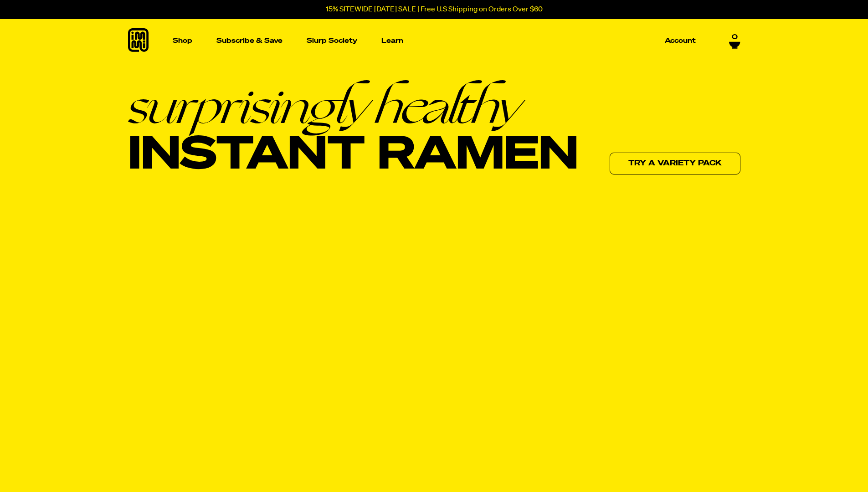 This screenshot has width=868, height=492. I want to click on p: Subscribe & Save, so click(249, 41).